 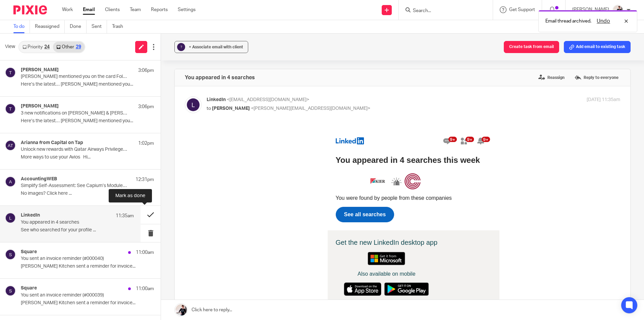 What do you see at coordinates (113, 10) in the screenshot?
I see `a: Clients` at bounding box center [113, 10].